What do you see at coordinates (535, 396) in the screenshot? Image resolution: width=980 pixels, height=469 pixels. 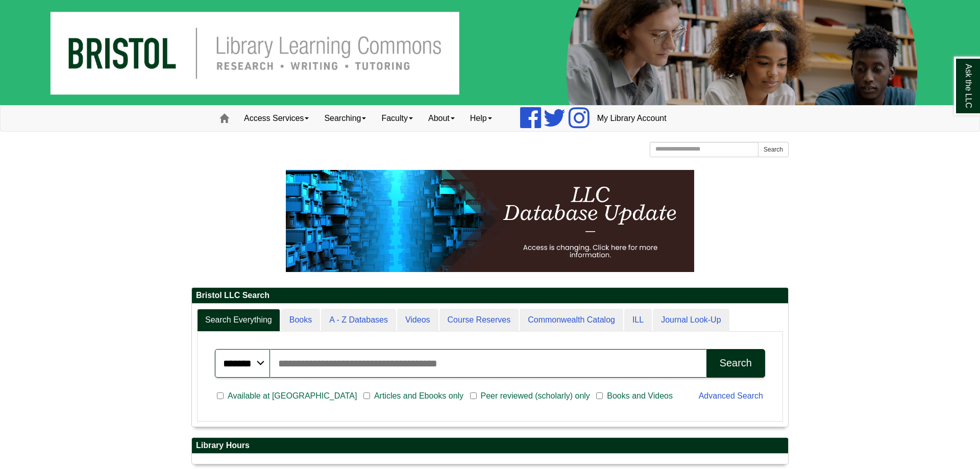 I see `span: Peer reviewed (scholarly) only` at bounding box center [535, 396].